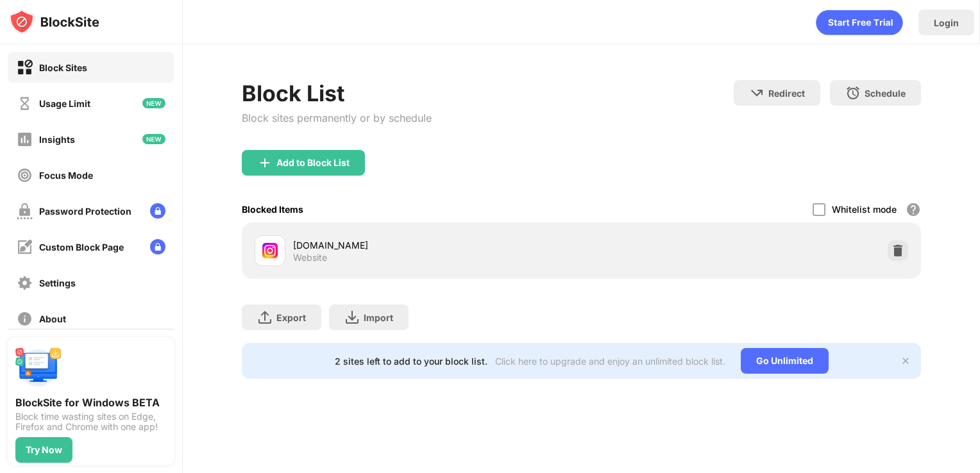 This screenshot has width=980, height=473. I want to click on div: Block Sites, so click(63, 67).